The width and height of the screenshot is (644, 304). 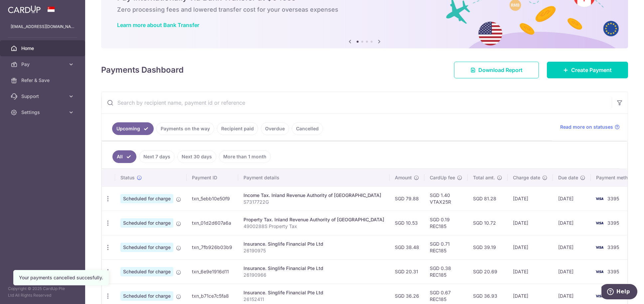 I want to click on span: Create Payment, so click(x=591, y=70).